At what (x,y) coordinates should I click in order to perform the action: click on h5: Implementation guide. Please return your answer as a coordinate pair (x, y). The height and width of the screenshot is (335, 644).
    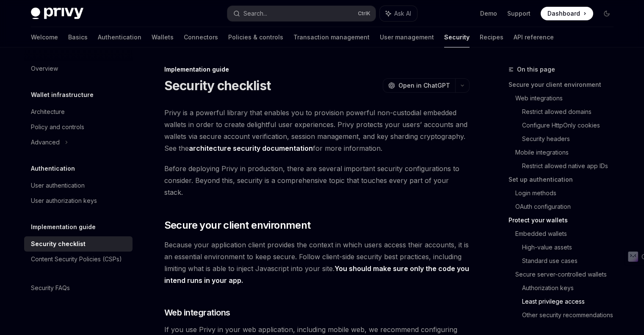
    Looking at the image, I should click on (63, 227).